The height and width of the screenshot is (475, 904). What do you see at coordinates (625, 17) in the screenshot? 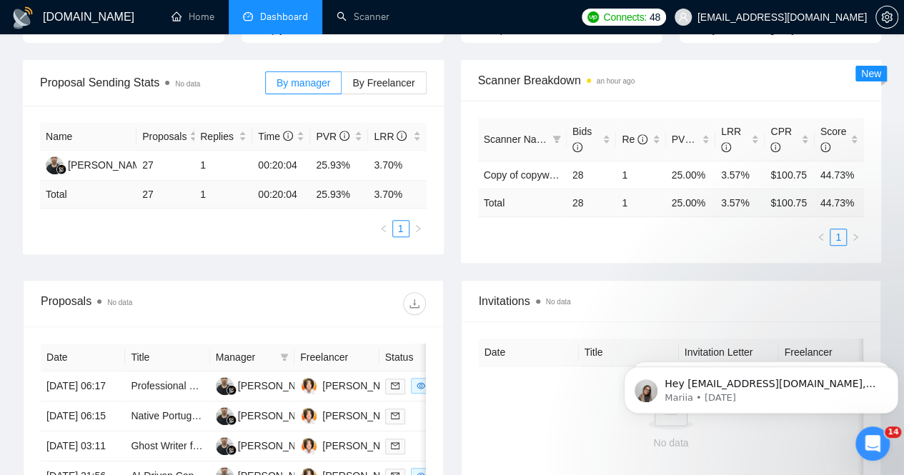
I see `span: Connects:` at bounding box center [625, 17].